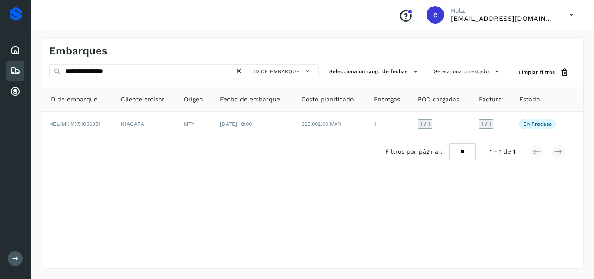 The height and width of the screenshot is (279, 594). Describe the element at coordinates (537, 124) in the screenshot. I see `p: En proceso` at that location.